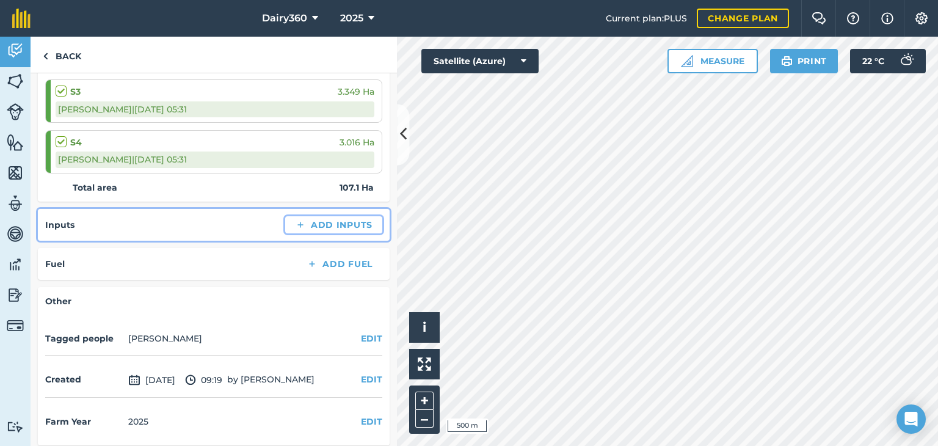 The height and width of the screenshot is (446, 938). I want to click on button: Add Inputs, so click(333, 225).